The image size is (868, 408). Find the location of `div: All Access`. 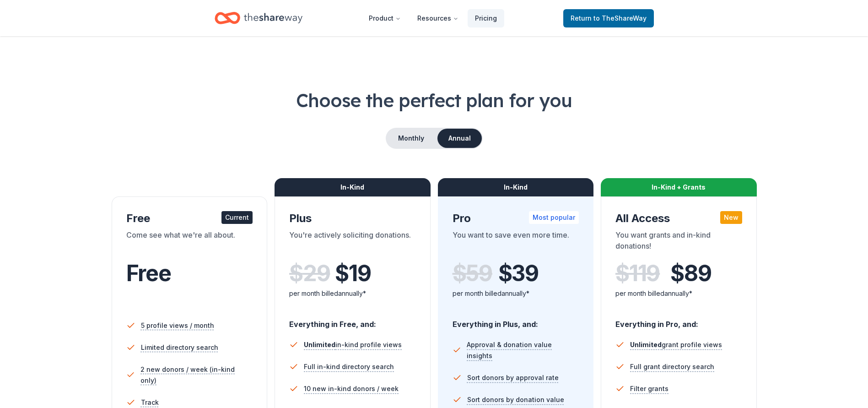

div: All Access is located at coordinates (679, 219).